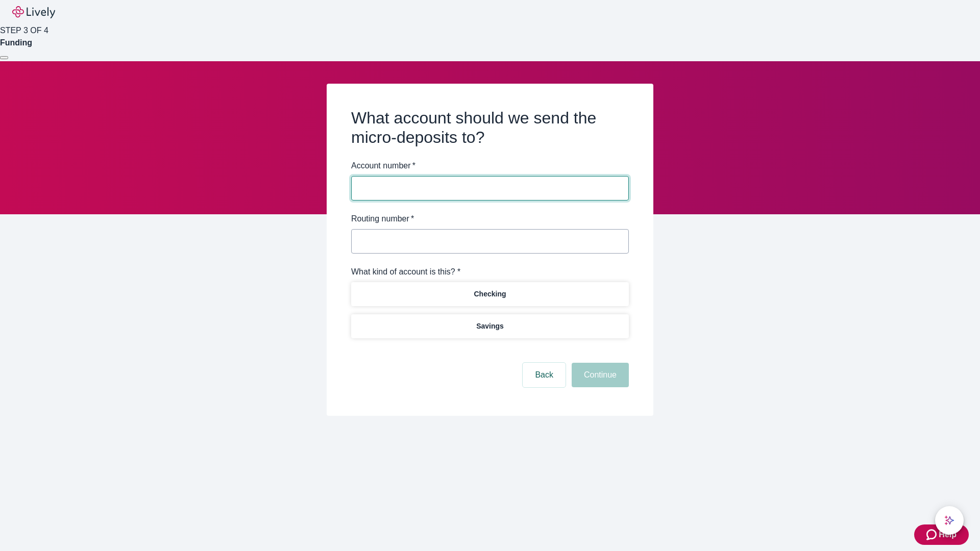 The height and width of the screenshot is (551, 980). Describe the element at coordinates (382, 219) in the screenshot. I see `label: Routing number` at that location.